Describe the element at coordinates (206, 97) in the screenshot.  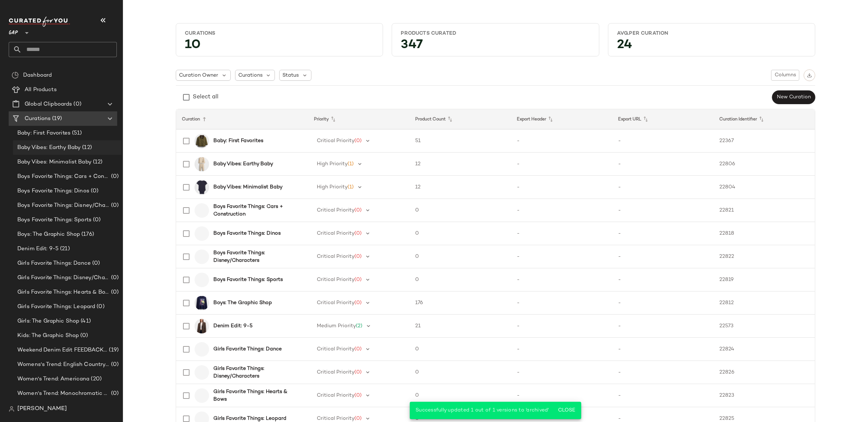
I see `div: Select all` at that location.